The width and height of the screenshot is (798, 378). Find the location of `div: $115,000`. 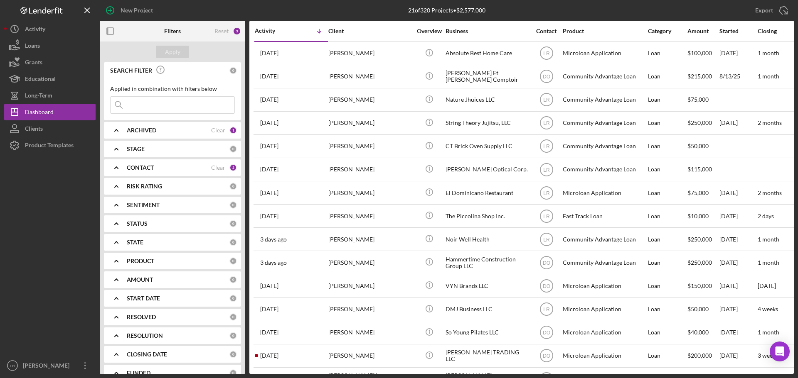

div: $115,000 is located at coordinates (702, 169).